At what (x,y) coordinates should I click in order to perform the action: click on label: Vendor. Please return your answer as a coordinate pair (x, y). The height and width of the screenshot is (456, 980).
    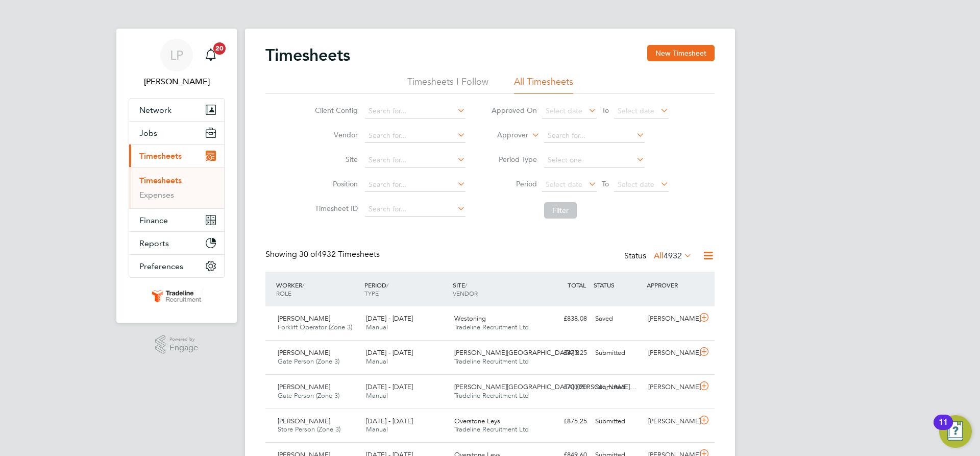
    Looking at the image, I should click on (335, 135).